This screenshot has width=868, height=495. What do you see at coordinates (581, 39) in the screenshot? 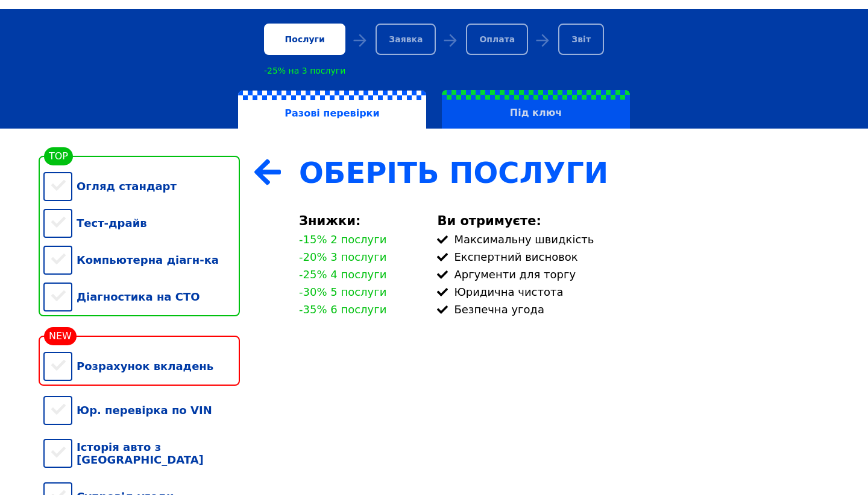
I see `div: Звіт` at bounding box center [581, 39].